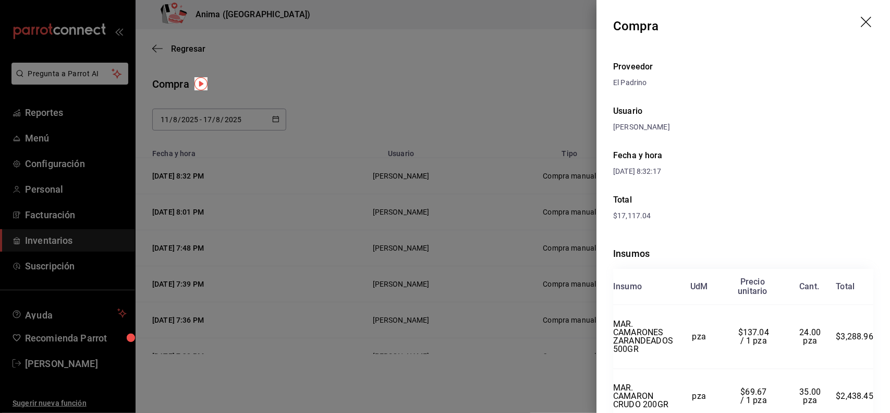 This screenshot has width=890, height=413. Describe the element at coordinates (855, 395) in the screenshot. I see `span: $2,438.45` at that location.